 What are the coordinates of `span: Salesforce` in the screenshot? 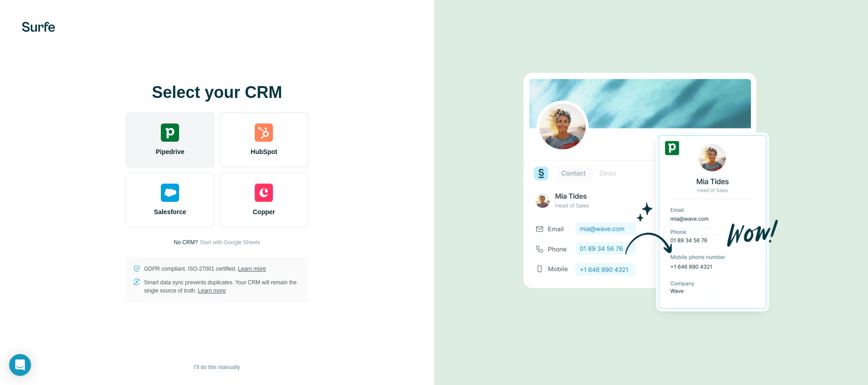 It's located at (170, 212).